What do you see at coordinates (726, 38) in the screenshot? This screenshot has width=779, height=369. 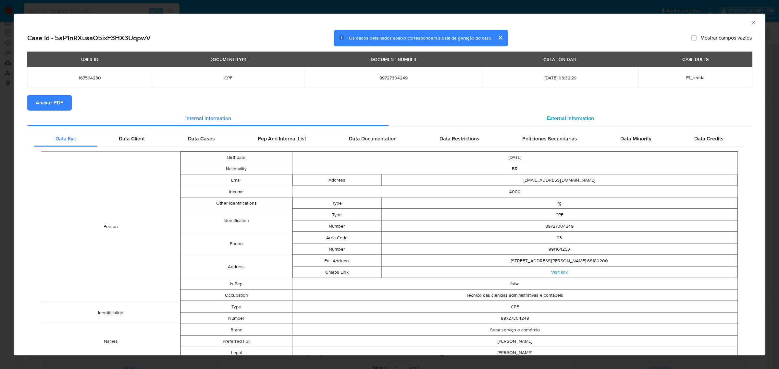 I see `span: Mostrar campos vazios` at bounding box center [726, 38].